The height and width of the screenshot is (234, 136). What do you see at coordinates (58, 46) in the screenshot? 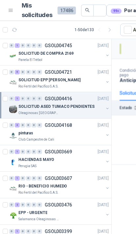
I see `p: GSOL004745` at bounding box center [58, 46].